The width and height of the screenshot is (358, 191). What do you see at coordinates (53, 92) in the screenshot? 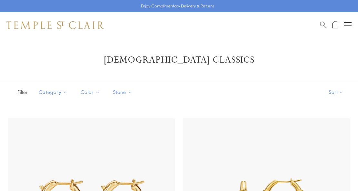
I see `button: Category` at bounding box center [53, 92].